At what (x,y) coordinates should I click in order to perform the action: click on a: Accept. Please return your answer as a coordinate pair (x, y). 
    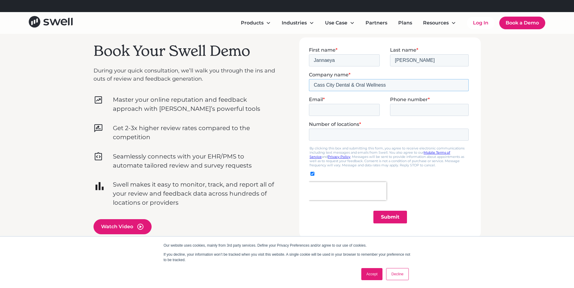
    Looking at the image, I should click on (372, 275).